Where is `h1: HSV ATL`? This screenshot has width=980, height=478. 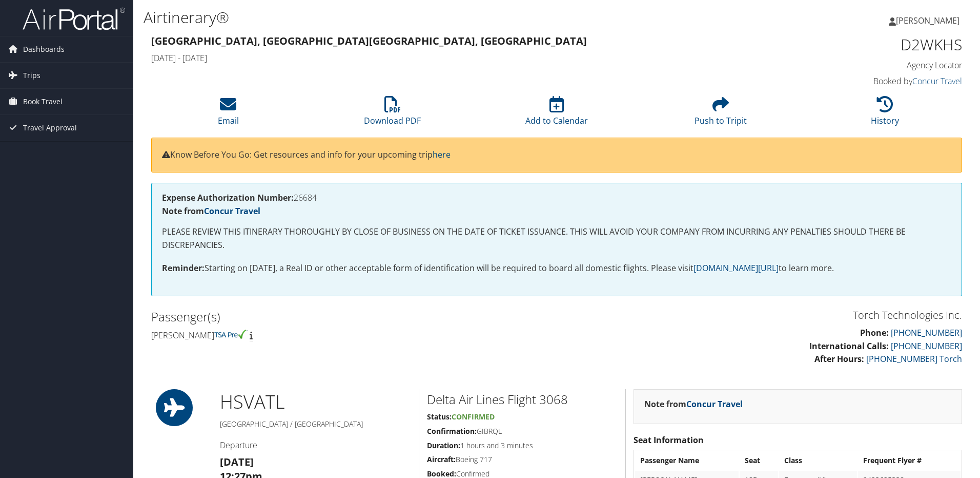 h1: HSV ATL is located at coordinates (315, 402).